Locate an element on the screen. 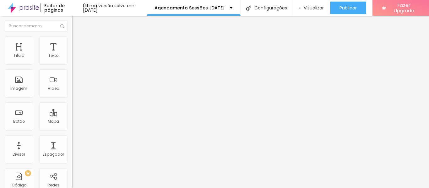  div: Vídeo is located at coordinates (53, 89).